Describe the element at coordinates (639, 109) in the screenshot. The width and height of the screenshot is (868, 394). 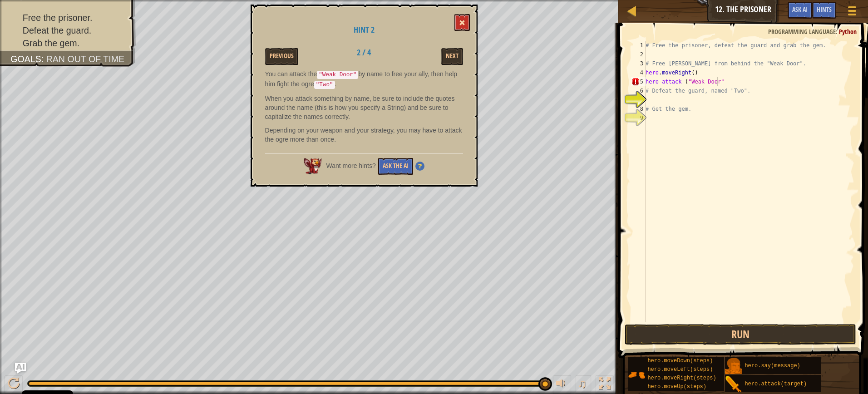
I see `div: 8` at that location.